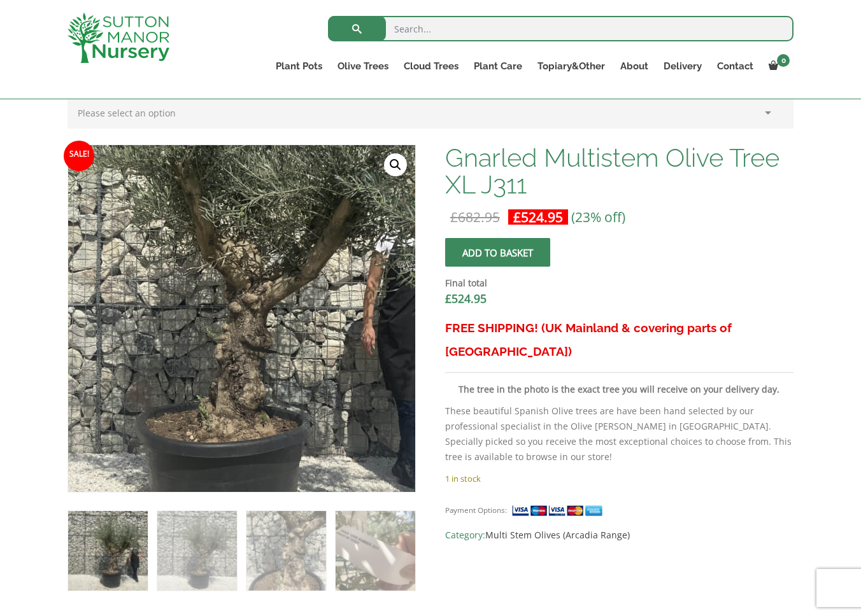 The height and width of the screenshot is (616, 861). What do you see at coordinates (79, 156) in the screenshot?
I see `span: Sale!` at bounding box center [79, 156].